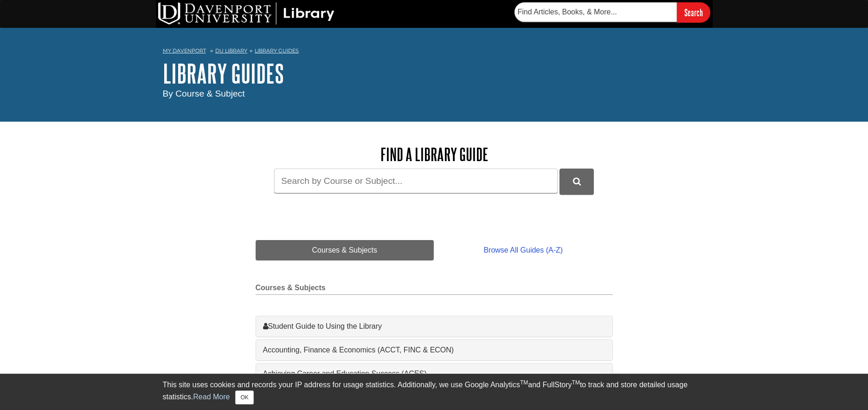 This screenshot has width=868, height=410. Describe the element at coordinates (211, 396) in the screenshot. I see `a: Read More` at that location.